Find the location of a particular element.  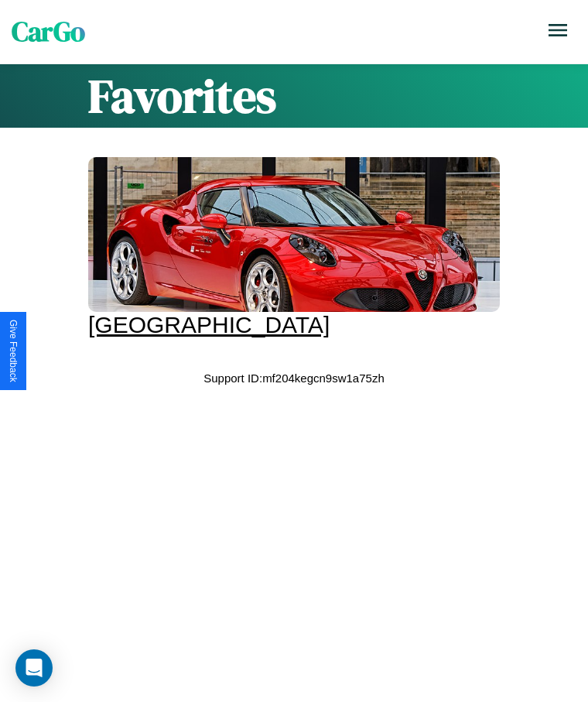

span: CarGo is located at coordinates (48, 31).